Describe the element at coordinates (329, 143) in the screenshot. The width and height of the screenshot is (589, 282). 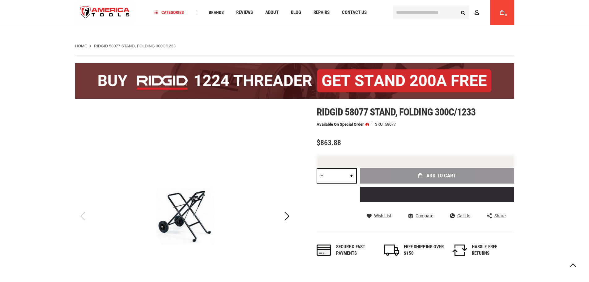
I see `span: $863.88` at that location.